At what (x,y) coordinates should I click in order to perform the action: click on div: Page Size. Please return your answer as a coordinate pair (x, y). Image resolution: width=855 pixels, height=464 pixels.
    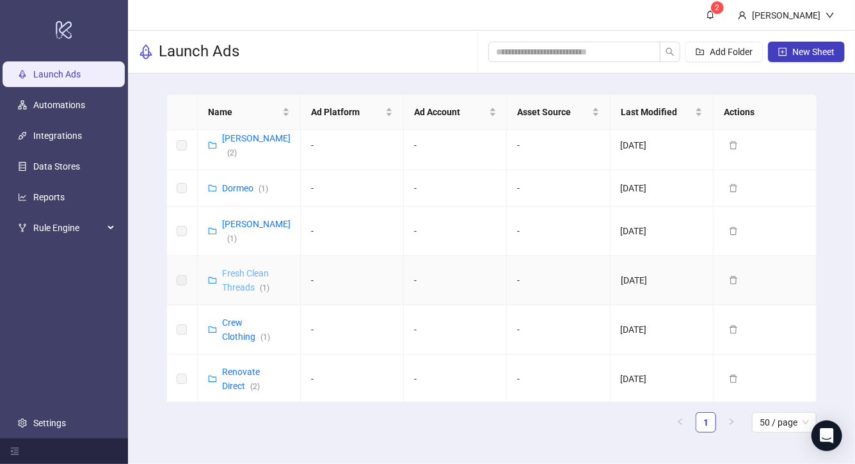
    Looking at the image, I should click on (784, 423).